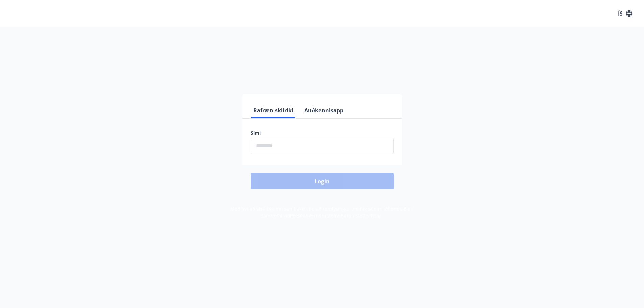 Image resolution: width=644 pixels, height=308 pixels. I want to click on button: ÍS, so click(625, 13).